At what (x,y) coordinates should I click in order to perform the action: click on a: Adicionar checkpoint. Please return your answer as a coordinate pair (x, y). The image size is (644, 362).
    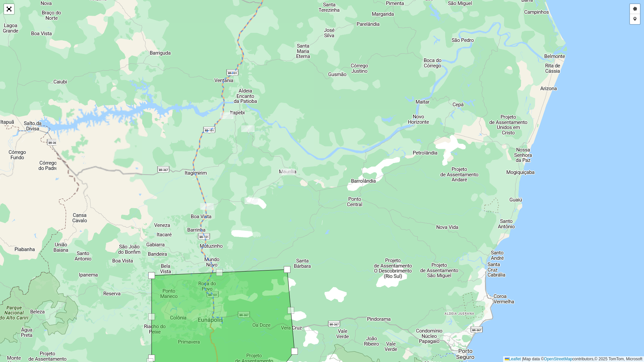
    Looking at the image, I should click on (635, 19).